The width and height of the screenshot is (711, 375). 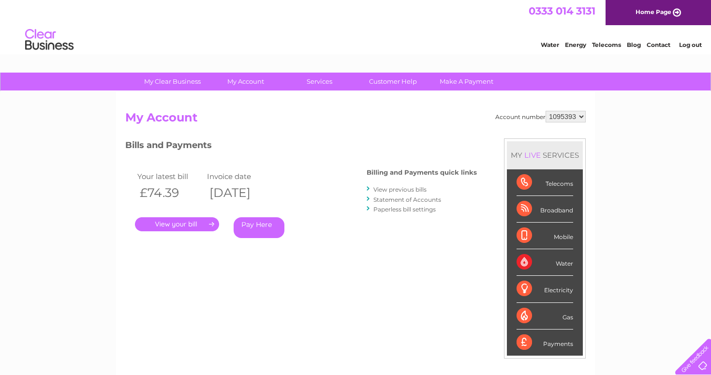 I want to click on a: 0333 014 3131, so click(x=562, y=11).